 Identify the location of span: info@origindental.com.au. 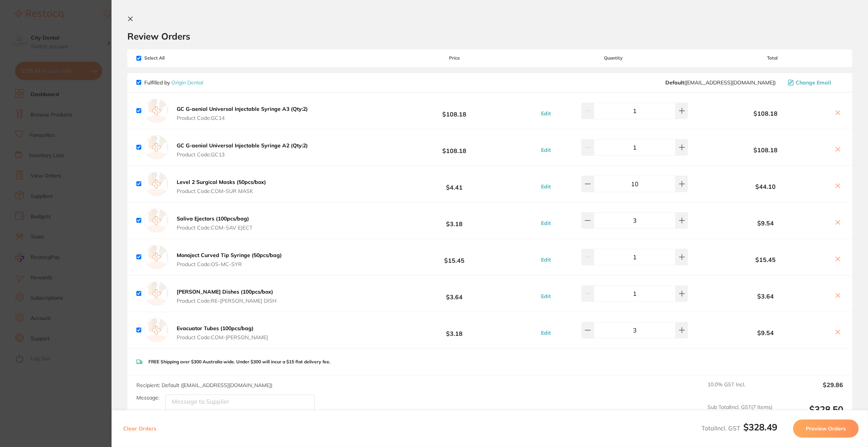
(720, 83).